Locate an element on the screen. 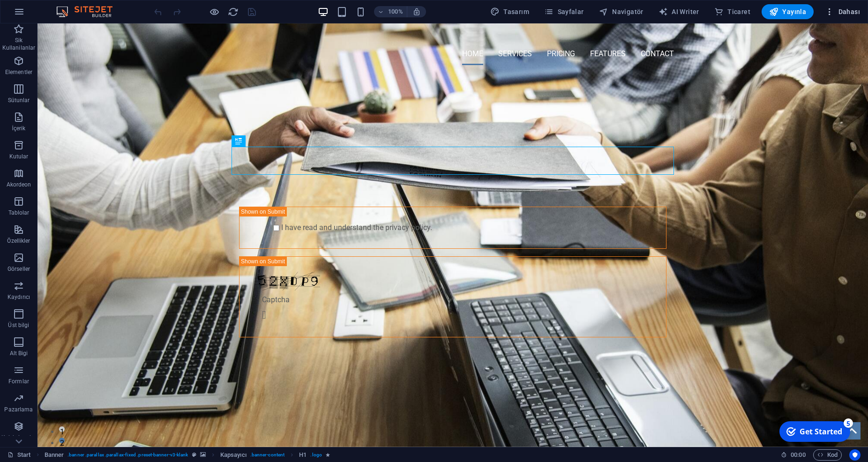 This screenshot has height=462, width=868. button: Yayınla is located at coordinates (787, 12).